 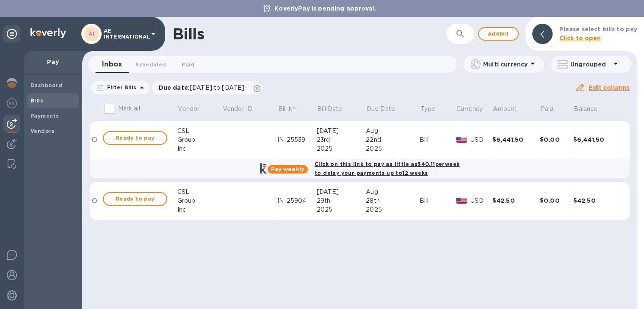 What do you see at coordinates (151, 64) in the screenshot?
I see `span: Scheduled` at bounding box center [151, 64].